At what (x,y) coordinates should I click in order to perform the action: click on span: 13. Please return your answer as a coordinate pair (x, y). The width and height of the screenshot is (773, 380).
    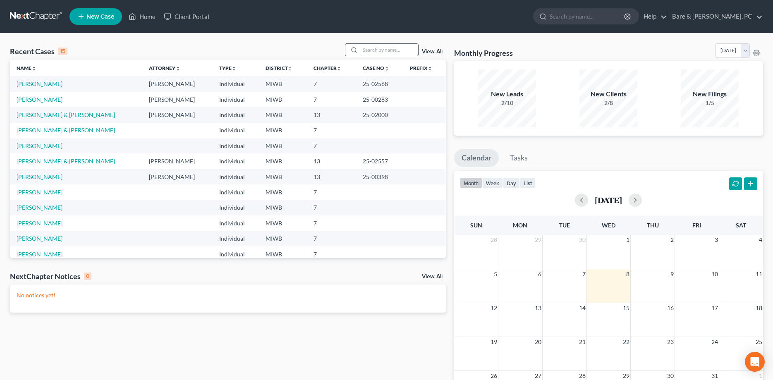
    Looking at the image, I should click on (538, 308).